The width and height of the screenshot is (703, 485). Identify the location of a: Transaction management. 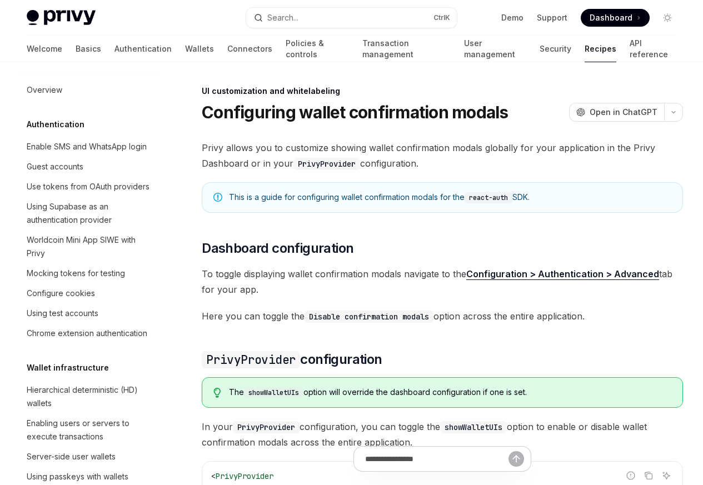
(406, 49).